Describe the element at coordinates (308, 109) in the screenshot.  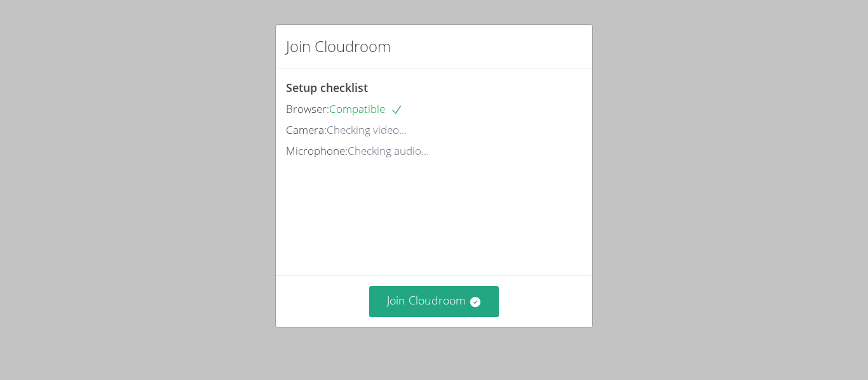
I see `span: Browser:` at that location.